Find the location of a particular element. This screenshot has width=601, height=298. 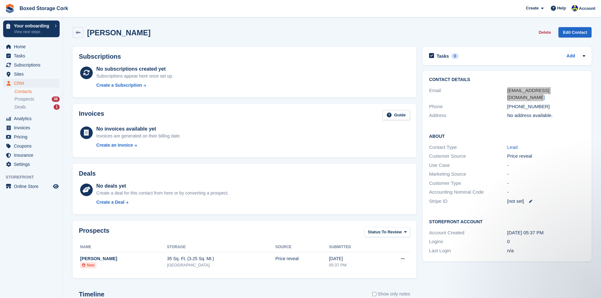

div: 1 is located at coordinates (56, 107).